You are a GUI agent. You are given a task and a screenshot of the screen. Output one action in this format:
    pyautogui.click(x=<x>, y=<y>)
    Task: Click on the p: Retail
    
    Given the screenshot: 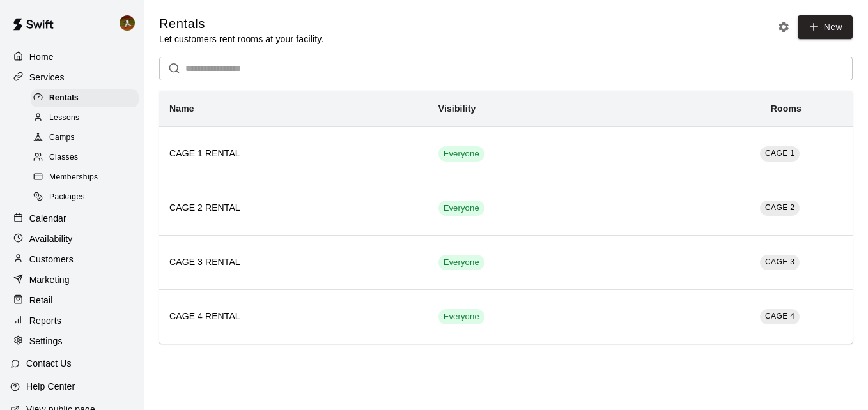 What is the action you would take?
    pyautogui.click(x=41, y=300)
    